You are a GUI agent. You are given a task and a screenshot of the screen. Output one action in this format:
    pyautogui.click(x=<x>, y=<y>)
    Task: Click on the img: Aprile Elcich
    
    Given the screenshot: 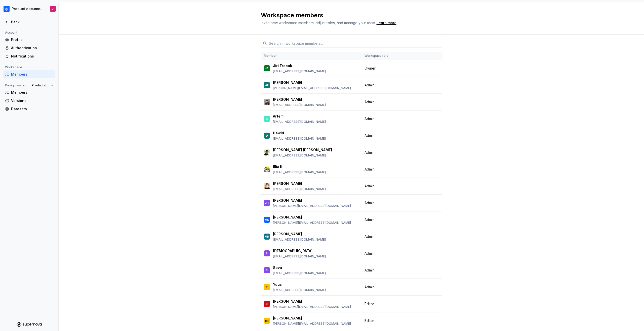 What is the action you would take?
    pyautogui.click(x=267, y=102)
    